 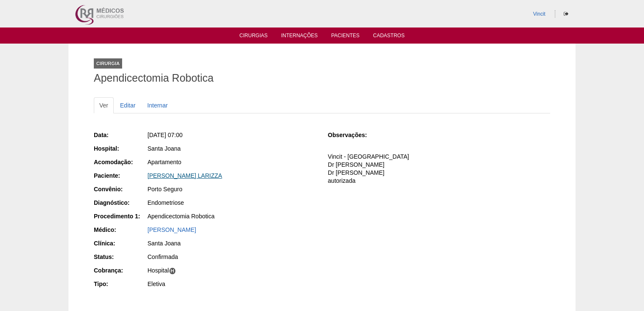 I want to click on div: Hospital, so click(x=232, y=271).